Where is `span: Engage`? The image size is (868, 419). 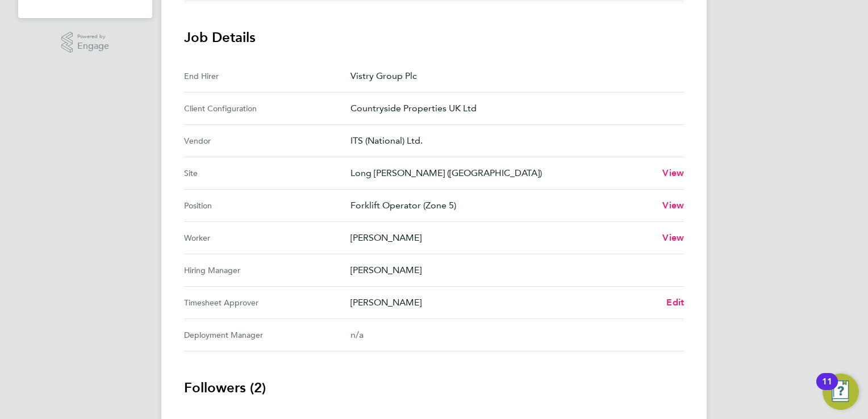 span: Engage is located at coordinates (93, 46).